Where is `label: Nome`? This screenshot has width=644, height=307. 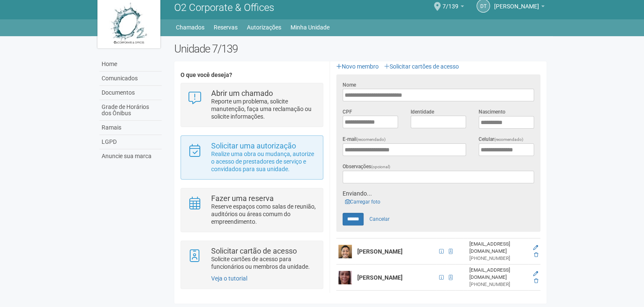 label: Nome is located at coordinates (349, 85).